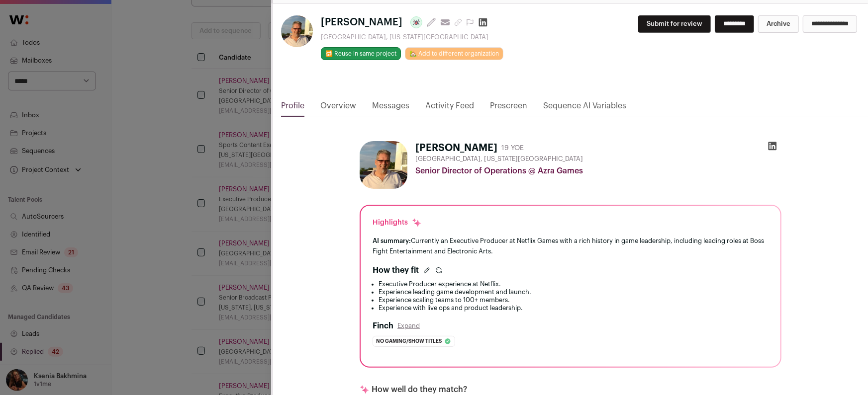 This screenshot has height=395, width=868. Describe the element at coordinates (585, 108) in the screenshot. I see `a: Sequence AI Variables` at that location.